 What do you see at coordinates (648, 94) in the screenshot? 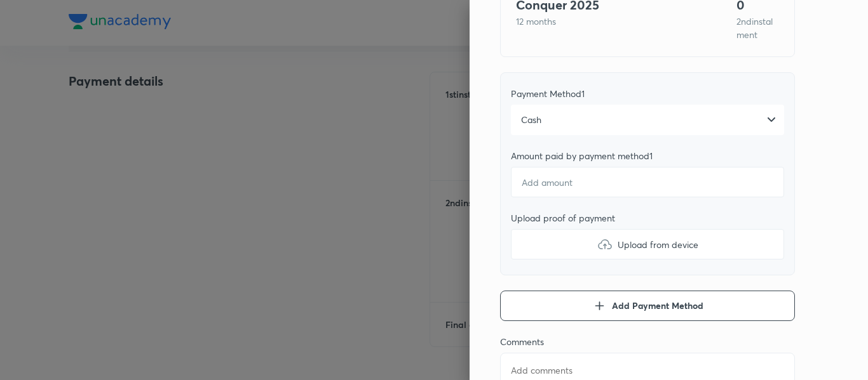
I see `div: Payment Method 1` at bounding box center [648, 94].